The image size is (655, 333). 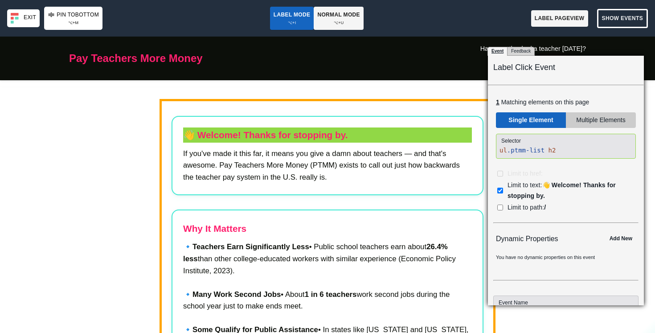 What do you see at coordinates (251, 246) in the screenshot?
I see `strong: Teachers Earn Significantly Less` at bounding box center [251, 246].